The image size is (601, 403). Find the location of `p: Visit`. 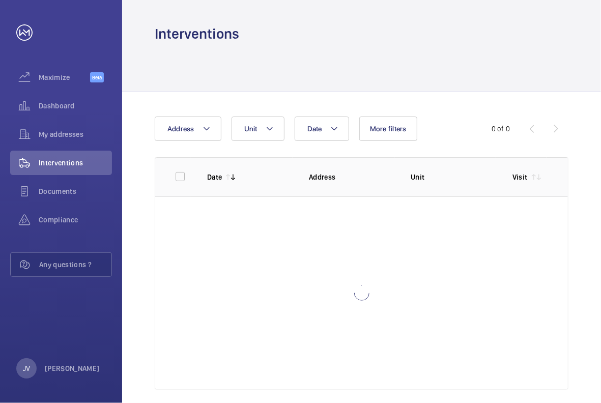

p: Visit is located at coordinates (520, 177).